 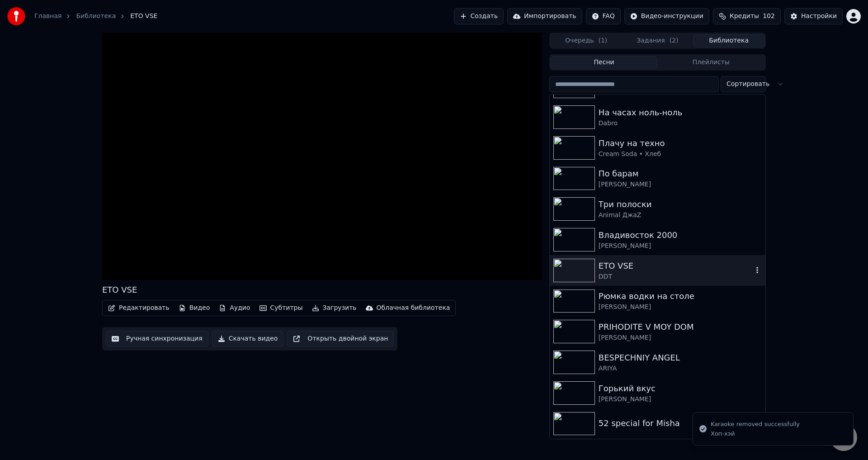 What do you see at coordinates (604, 63) in the screenshot?
I see `button: Песни` at bounding box center [604, 63].